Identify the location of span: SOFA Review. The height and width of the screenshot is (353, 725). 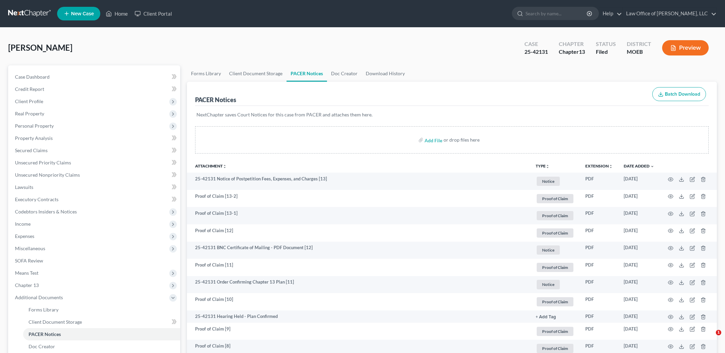
(29, 260).